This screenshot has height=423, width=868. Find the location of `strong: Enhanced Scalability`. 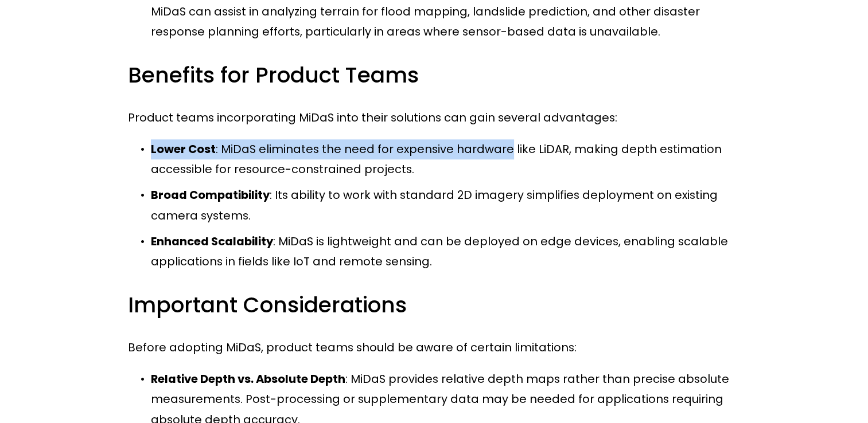

strong: Enhanced Scalability is located at coordinates (212, 241).